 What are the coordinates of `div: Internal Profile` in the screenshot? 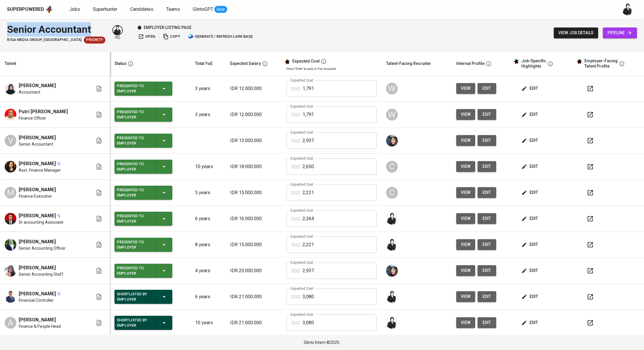 It's located at (470, 63).